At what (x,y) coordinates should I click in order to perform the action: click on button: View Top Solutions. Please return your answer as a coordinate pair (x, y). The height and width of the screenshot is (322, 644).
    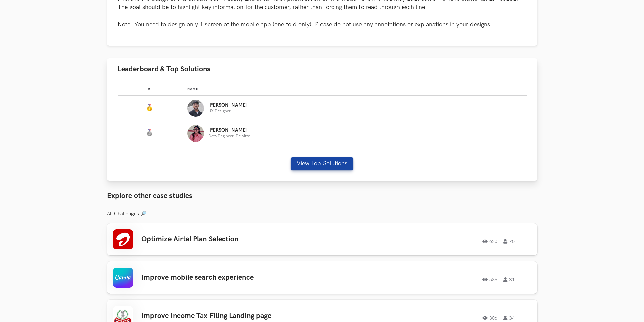
    Looking at the image, I should click on (322, 164).